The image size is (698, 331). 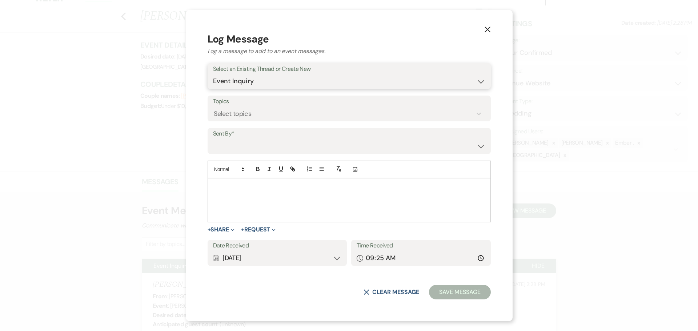 What do you see at coordinates (349, 51) in the screenshot?
I see `p: Log a message to add to an event messages.` at bounding box center [349, 51].